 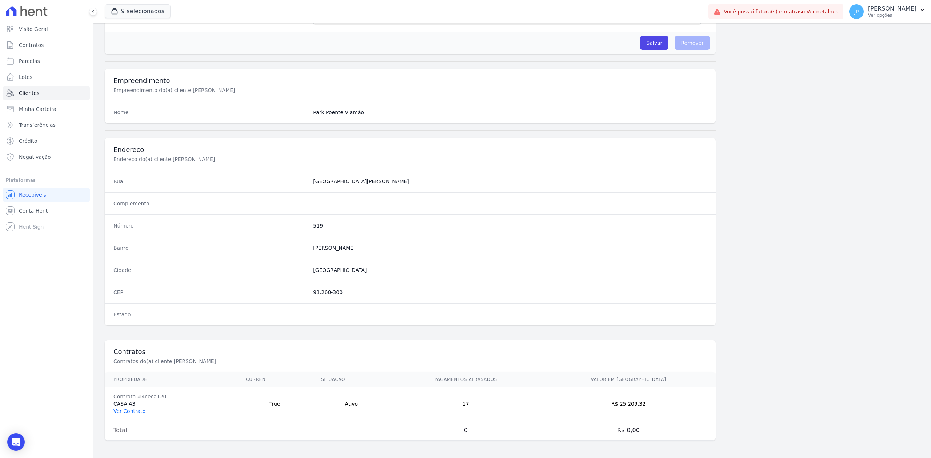 What do you see at coordinates (171, 431) in the screenshot?
I see `td: Total` at bounding box center [171, 431].